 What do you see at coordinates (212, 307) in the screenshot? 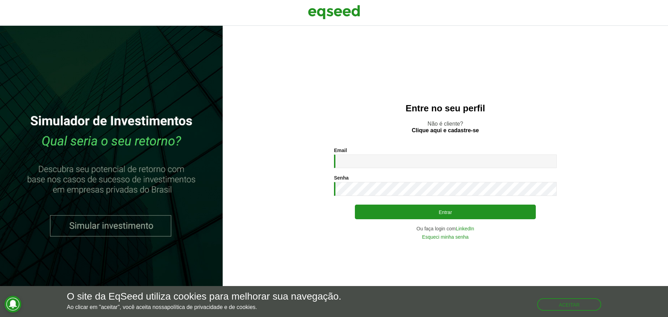
I see `a: política de privacidade e de cookies` at bounding box center [212, 307].